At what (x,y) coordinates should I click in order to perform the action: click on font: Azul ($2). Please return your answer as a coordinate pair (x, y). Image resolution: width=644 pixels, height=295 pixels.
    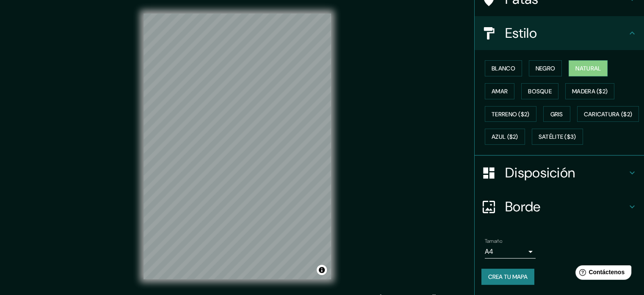
    Looking at the image, I should click on (505, 137).